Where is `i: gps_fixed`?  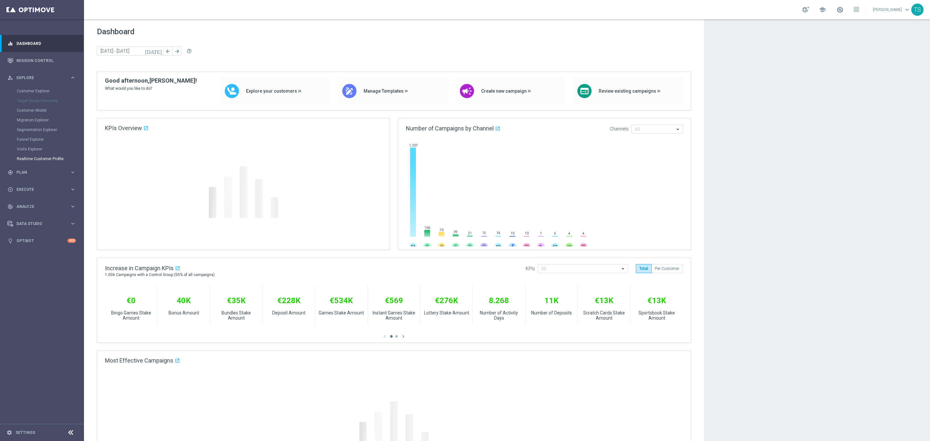 i: gps_fixed is located at coordinates (10, 172).